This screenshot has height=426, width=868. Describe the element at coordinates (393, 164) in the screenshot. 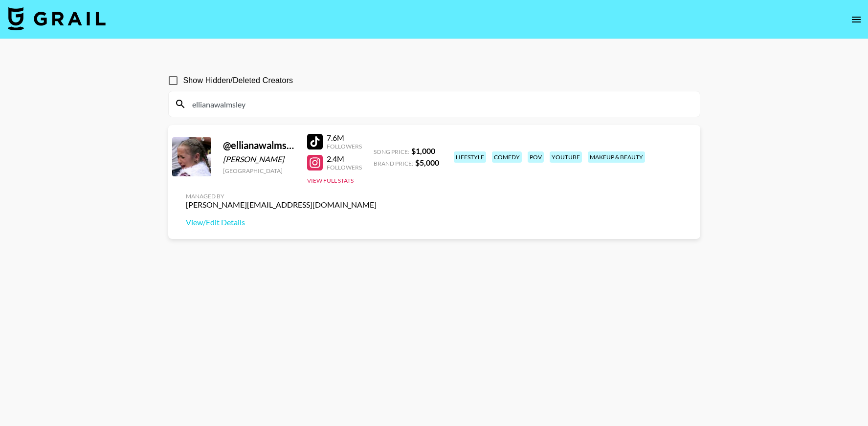

I see `span: Brand Price:` at that location.